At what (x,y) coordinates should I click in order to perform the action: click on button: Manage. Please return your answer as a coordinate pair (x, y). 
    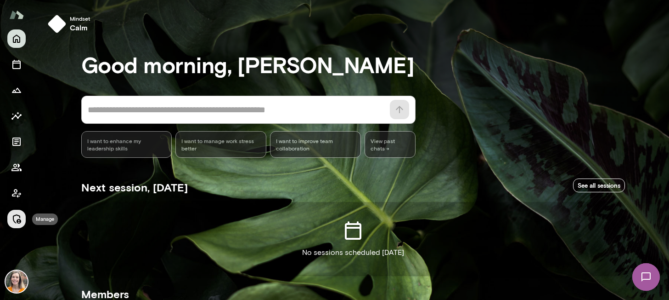
    Looking at the image, I should click on (17, 219).